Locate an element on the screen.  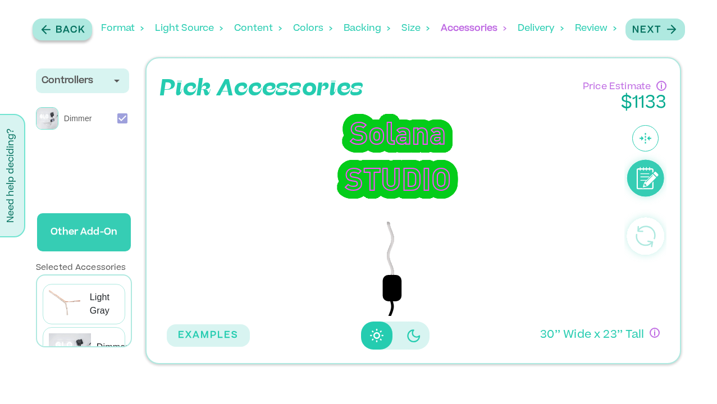
div: Backing is located at coordinates (367, 29).